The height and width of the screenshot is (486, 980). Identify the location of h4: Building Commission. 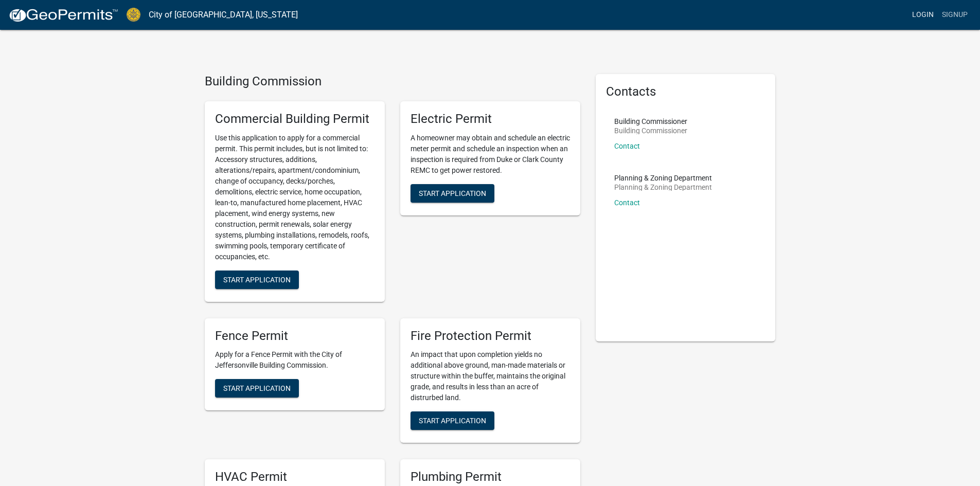
(392, 81).